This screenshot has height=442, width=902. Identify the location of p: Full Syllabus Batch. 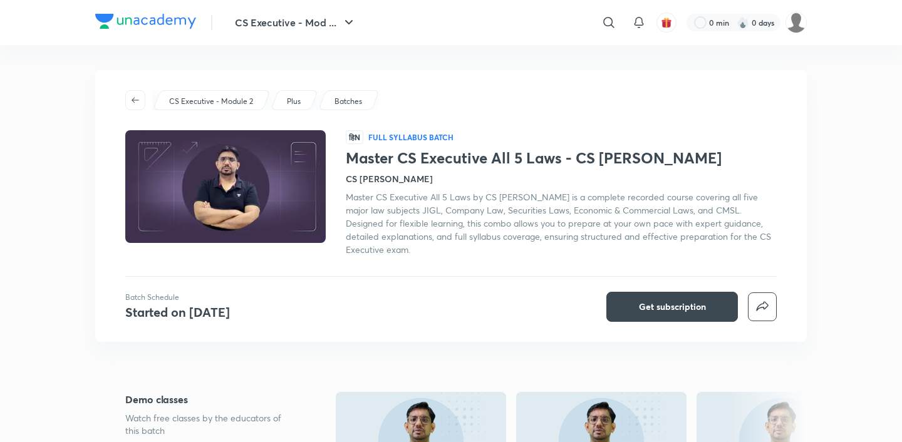
(411, 137).